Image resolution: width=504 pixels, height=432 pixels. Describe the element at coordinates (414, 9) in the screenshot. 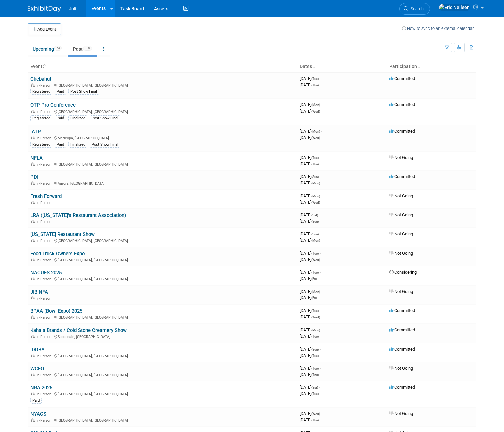

I see `a: Search` at that location.